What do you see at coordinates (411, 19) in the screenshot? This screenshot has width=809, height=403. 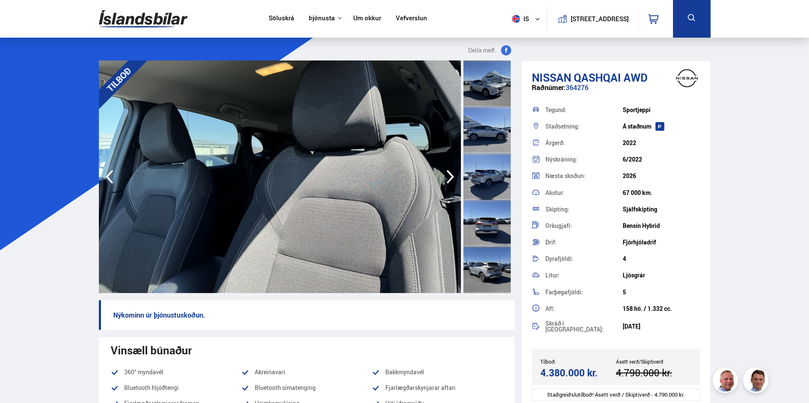 I see `a: Vefverslun` at bounding box center [411, 19].